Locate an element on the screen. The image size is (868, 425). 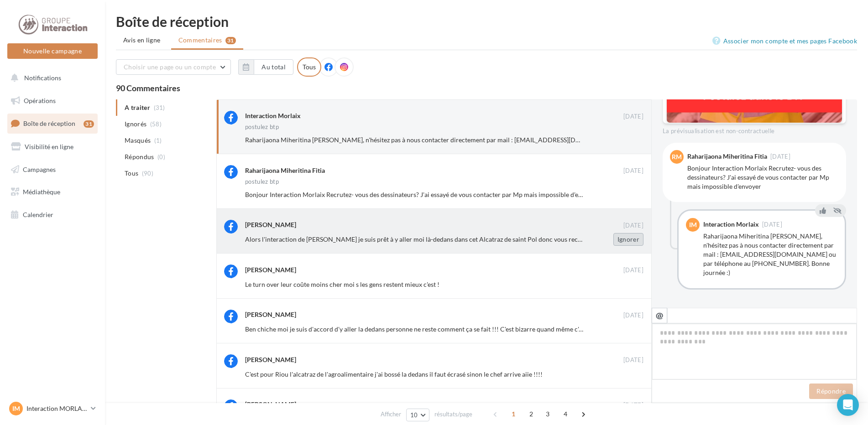
div: Bonjour Interaction Morlaix Recrutez- vous des dessinateurs? J'ai essayé de vous contacter par Mp... is located at coordinates (763, 177).